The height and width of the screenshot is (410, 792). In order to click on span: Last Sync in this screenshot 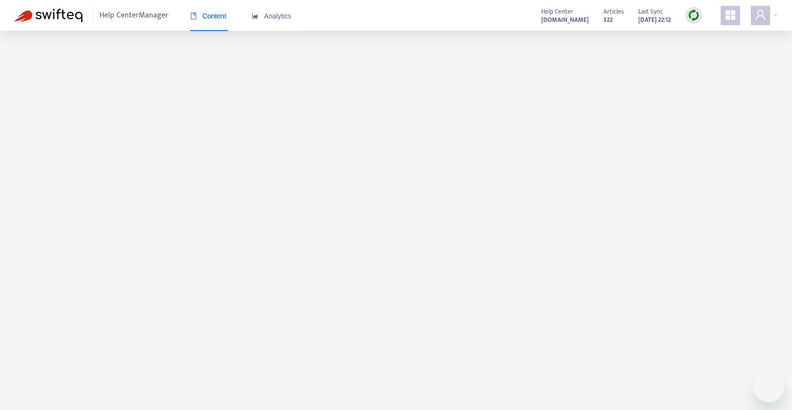, I will do `click(651, 12)`.